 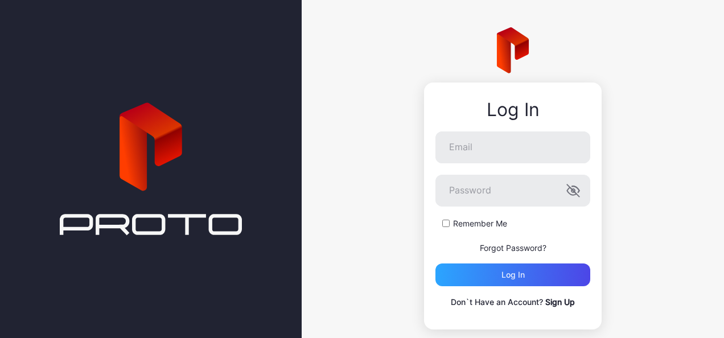 I want to click on button: Password, so click(x=573, y=191).